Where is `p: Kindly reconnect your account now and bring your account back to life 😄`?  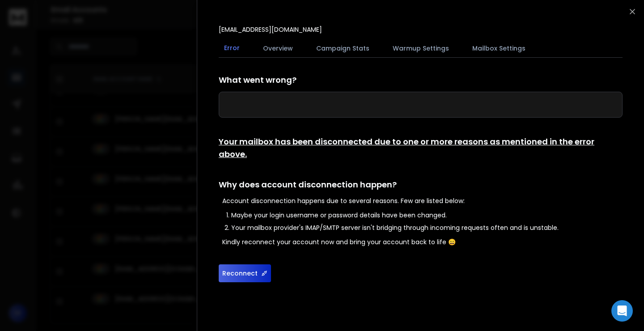 p: Kindly reconnect your account now and bring your account back to life 😄 is located at coordinates (422, 242).